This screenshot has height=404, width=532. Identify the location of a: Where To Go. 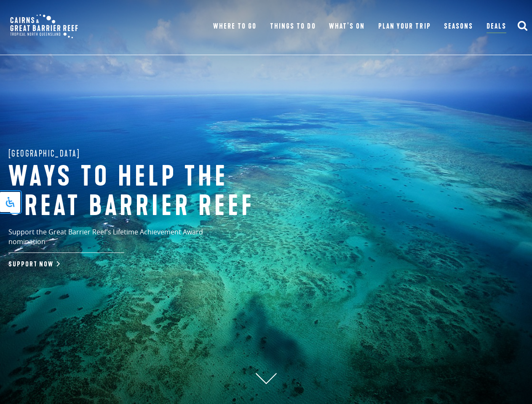
(234, 26).